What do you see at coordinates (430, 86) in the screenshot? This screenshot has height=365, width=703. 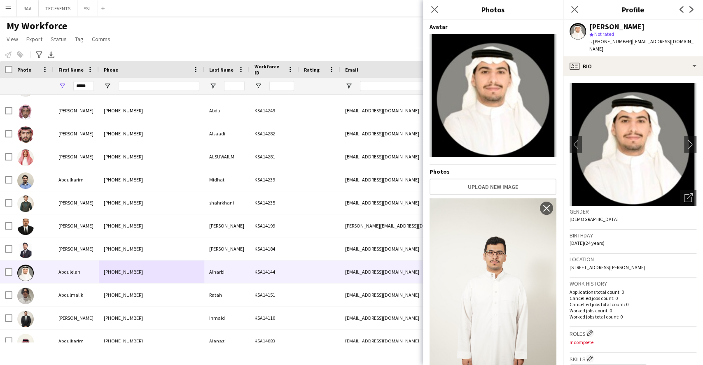 I see `input: Email Filter Input` at bounding box center [430, 86].